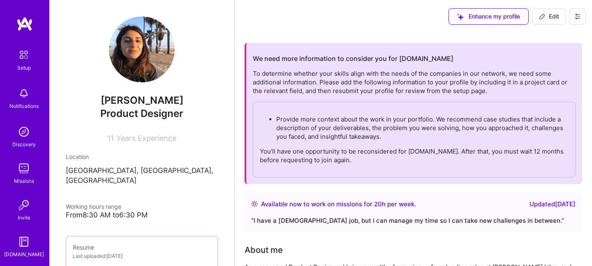 This screenshot has height=266, width=592. What do you see at coordinates (488, 16) in the screenshot?
I see `span: Enhance my profile` at bounding box center [488, 16].